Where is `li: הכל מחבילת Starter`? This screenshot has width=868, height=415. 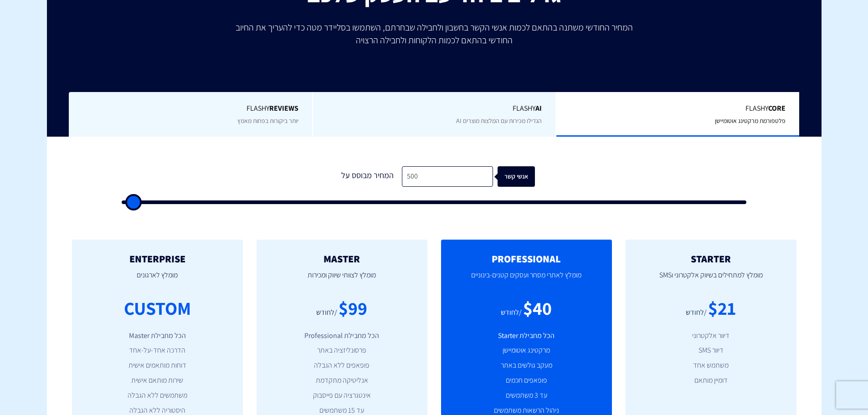 li: הכל מחבילת Starter is located at coordinates (526, 336).